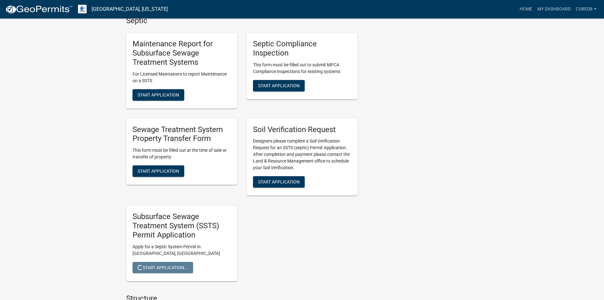 The width and height of the screenshot is (604, 300). What do you see at coordinates (82, 9) in the screenshot?
I see `img: Otter Tail County, Minnesota` at bounding box center [82, 9].